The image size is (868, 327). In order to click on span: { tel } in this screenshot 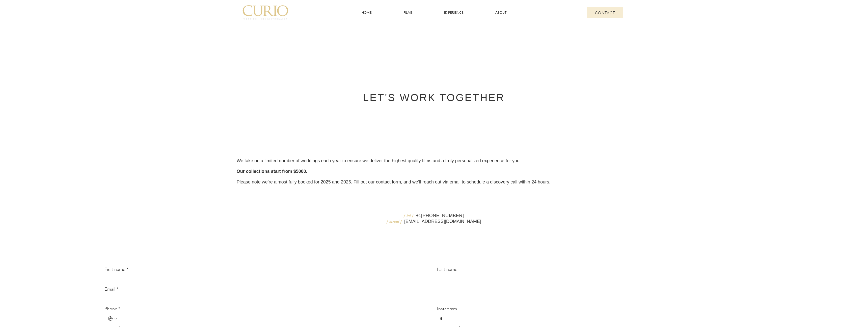, I will do `click(408, 215)`.